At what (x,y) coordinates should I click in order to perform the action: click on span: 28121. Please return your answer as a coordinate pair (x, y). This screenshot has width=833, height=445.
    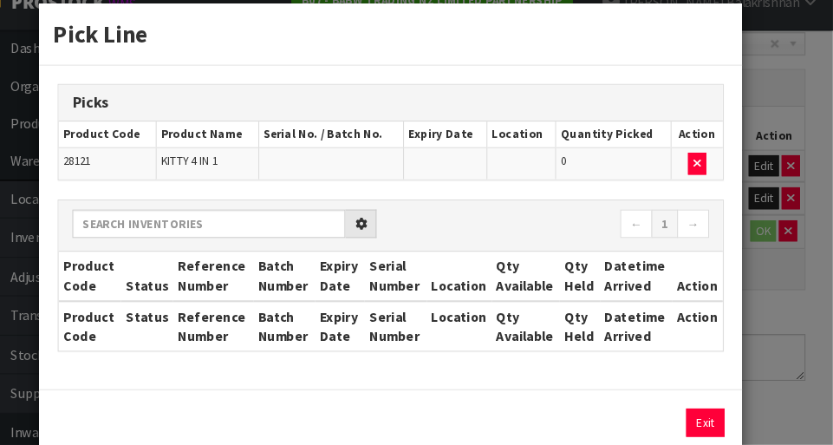
    Looking at the image, I should click on (118, 175).